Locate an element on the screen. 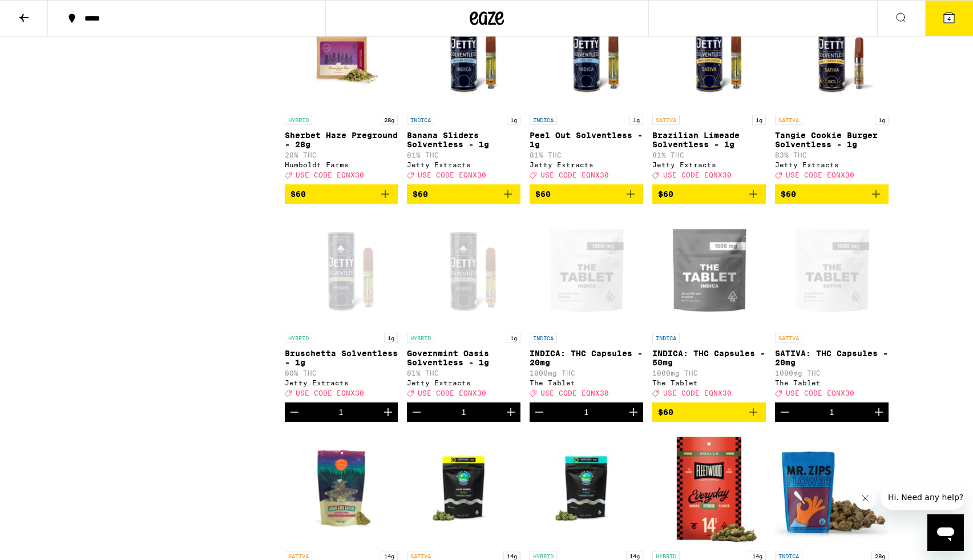 The width and height of the screenshot is (973, 560). p: INDICA: THC Capsules - 20mg is located at coordinates (587, 358).